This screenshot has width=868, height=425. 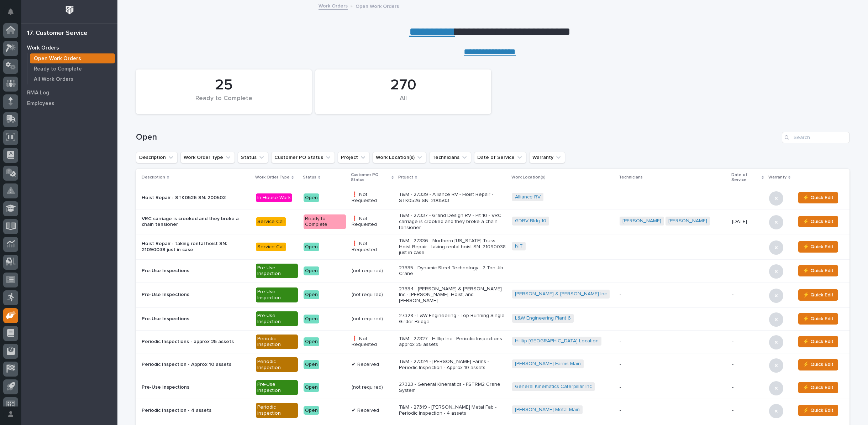 What do you see at coordinates (354, 158) in the screenshot?
I see `button: Project` at bounding box center [354, 158].